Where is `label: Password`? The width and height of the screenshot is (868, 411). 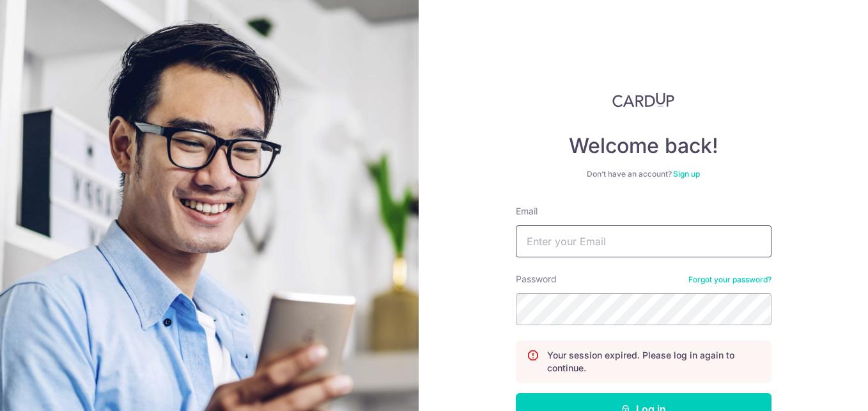
label: Password is located at coordinates (536, 279).